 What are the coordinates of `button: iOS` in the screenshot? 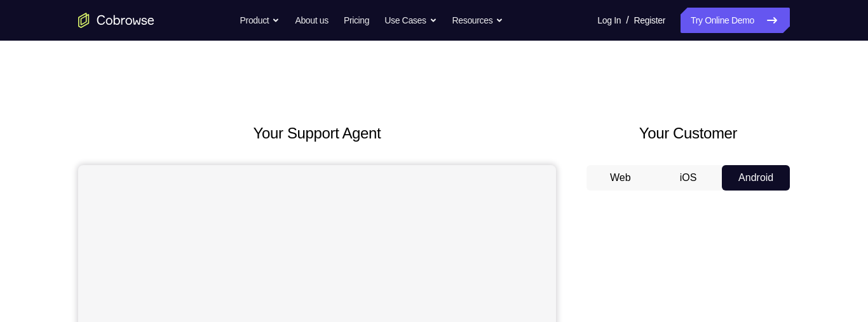 It's located at (688, 178).